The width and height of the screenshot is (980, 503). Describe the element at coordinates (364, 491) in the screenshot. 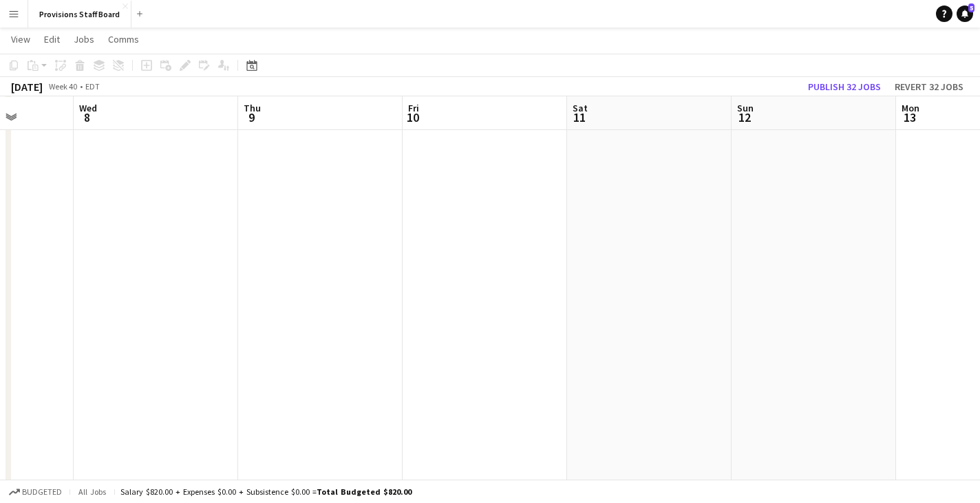

I see `span: Total Budgeted $820.00` at that location.